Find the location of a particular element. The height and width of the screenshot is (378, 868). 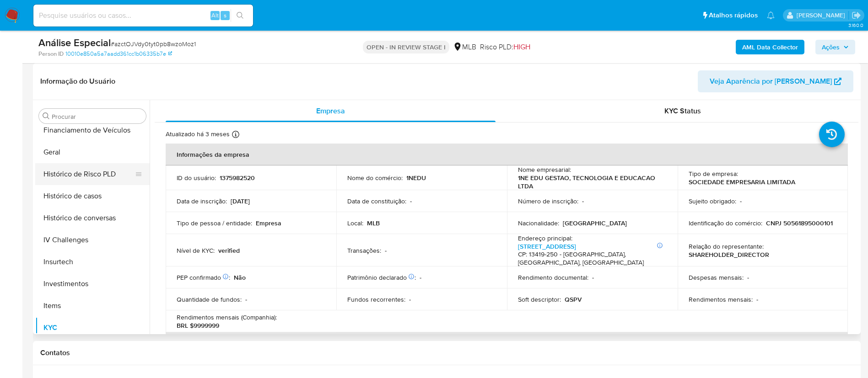

p: Identificação do comércio : is located at coordinates (725, 223).